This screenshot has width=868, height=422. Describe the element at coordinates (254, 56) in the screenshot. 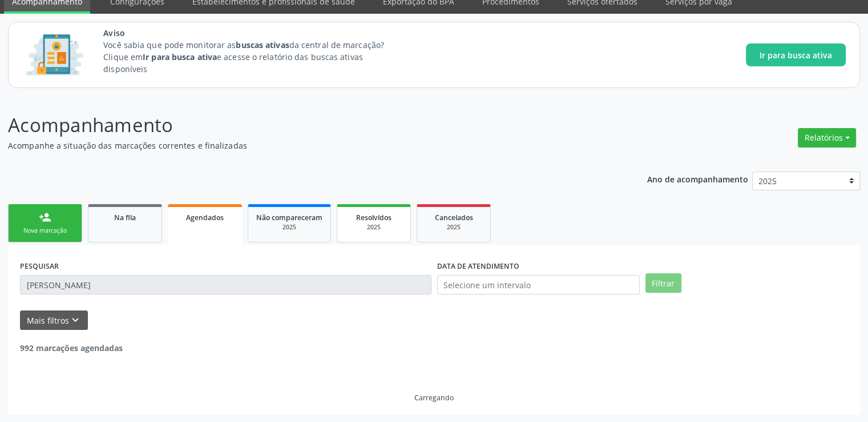

I see `p: Você sabia que pode monitorar as da central de marcação? Clique em e acesse o relatório das busca...` at that location.